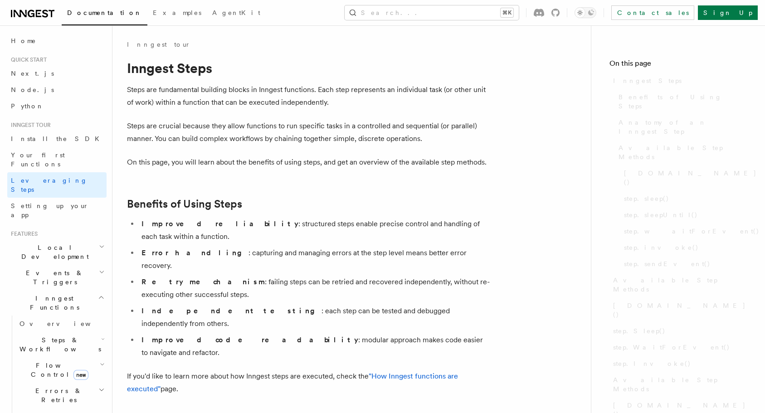  What do you see at coordinates (38, 160) in the screenshot?
I see `span: Your first Functions` at bounding box center [38, 160].